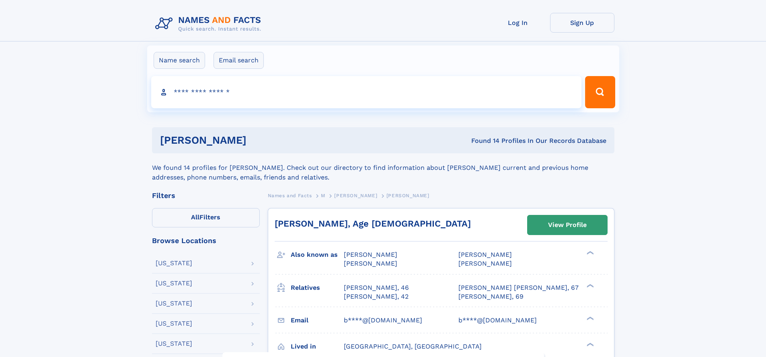  Describe the element at coordinates (210, 24) in the screenshot. I see `img: Logo Names and Facts` at that location.